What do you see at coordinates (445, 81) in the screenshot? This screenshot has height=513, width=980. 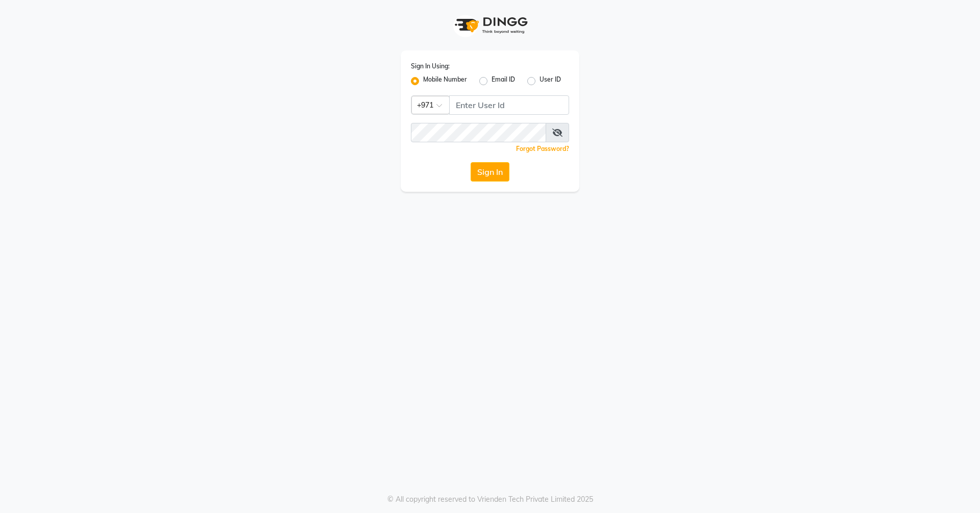 I see `label: Mobile Number` at bounding box center [445, 81].